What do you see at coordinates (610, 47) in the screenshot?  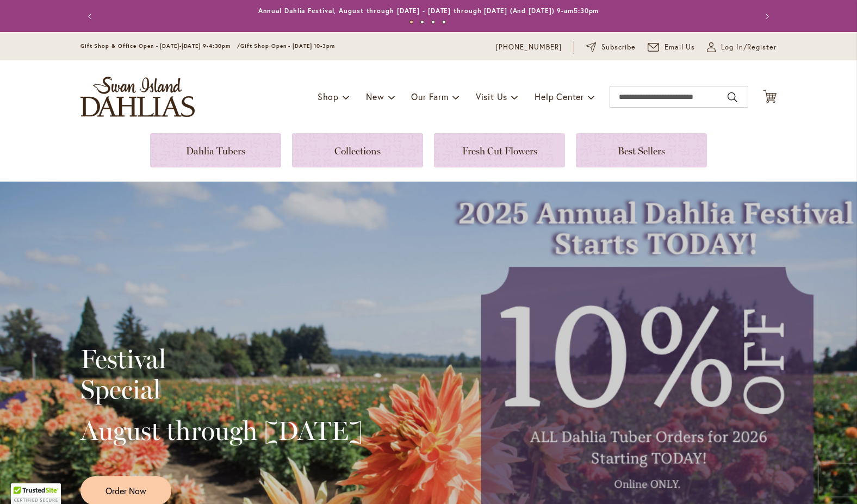 I see `a: Subscribe` at bounding box center [610, 47].